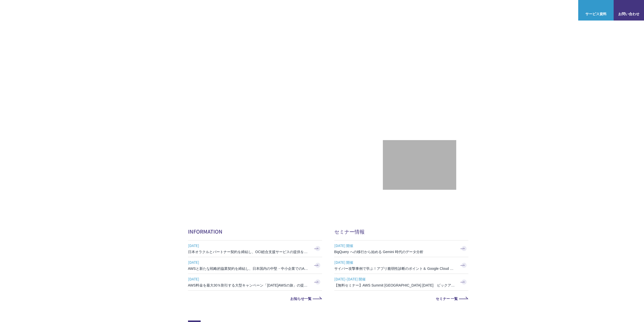 The height and width of the screenshot is (322, 644). What do you see at coordinates (419, 69) in the screenshot?
I see `img: AWSプレミアティアサービスパートナー` at bounding box center [419, 69].